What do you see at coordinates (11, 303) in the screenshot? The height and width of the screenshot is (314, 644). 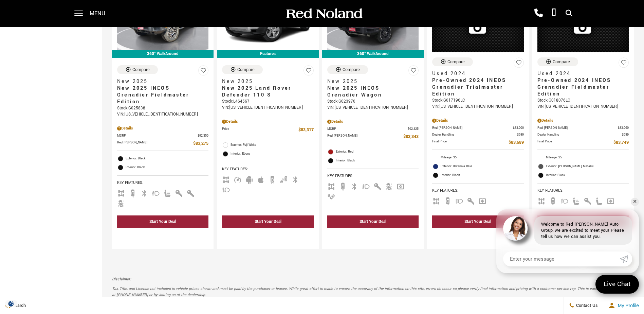 I see `section: Click to Open Cookie Consent Modal` at bounding box center [11, 303].